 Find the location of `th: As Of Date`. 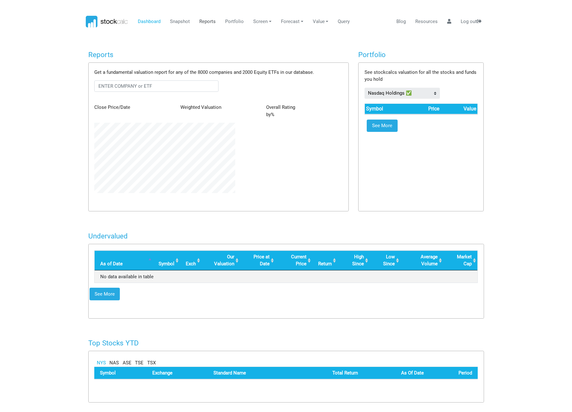

th: As Of Date is located at coordinates (397, 373).